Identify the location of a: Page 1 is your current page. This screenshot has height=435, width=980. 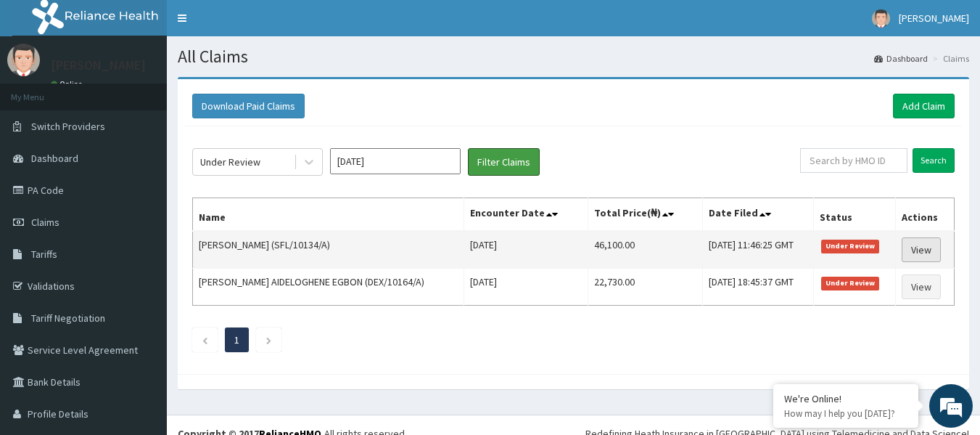
(236, 339).